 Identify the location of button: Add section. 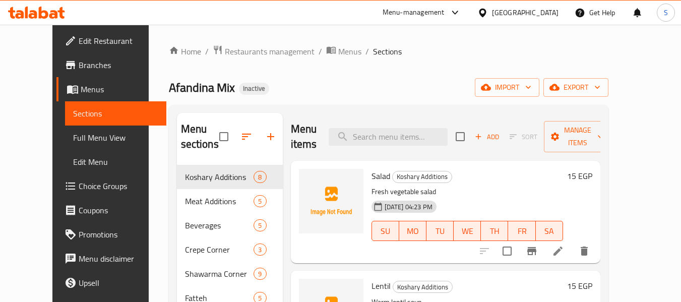
(271, 137).